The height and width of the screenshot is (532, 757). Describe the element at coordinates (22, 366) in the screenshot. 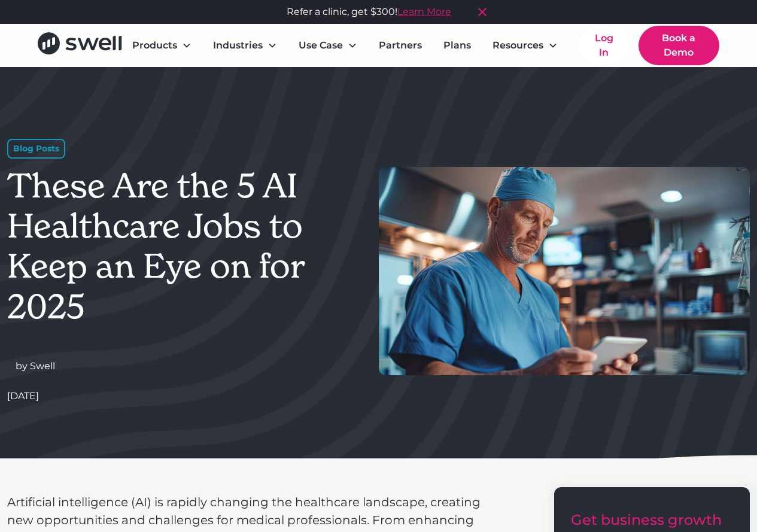

I see `div: by` at that location.